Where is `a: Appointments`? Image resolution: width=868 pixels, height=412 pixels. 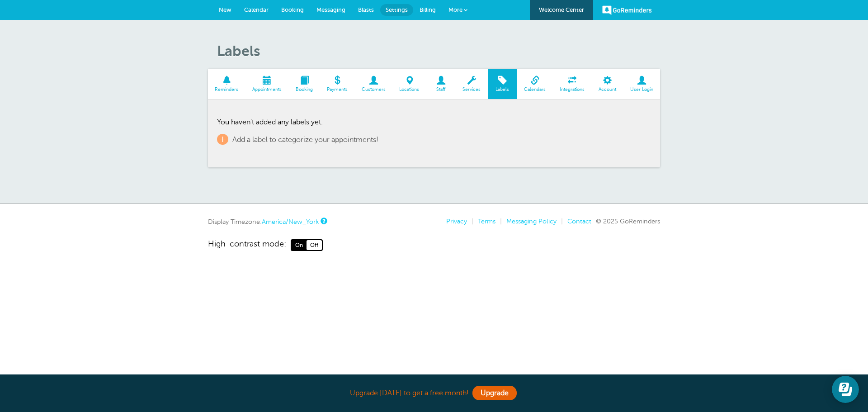 a: Appointments is located at coordinates (267, 84).